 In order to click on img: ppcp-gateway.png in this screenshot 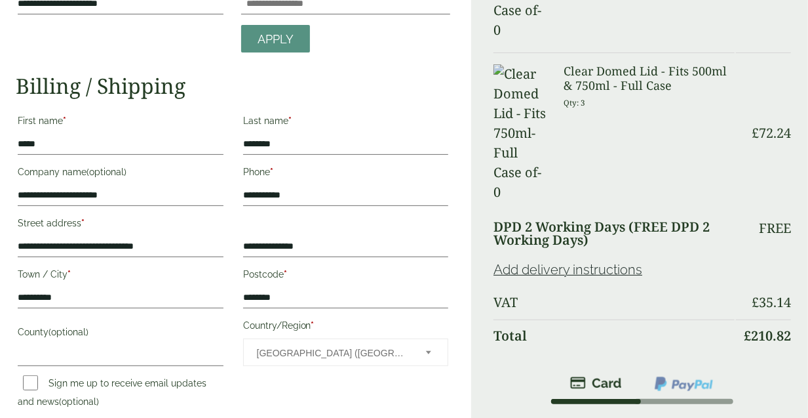, I will do `click(684, 384)`.